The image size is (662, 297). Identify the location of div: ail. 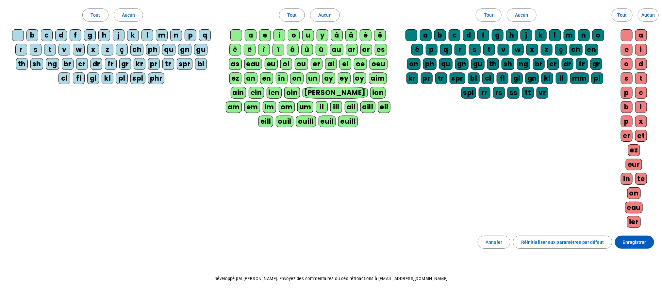
(351, 107).